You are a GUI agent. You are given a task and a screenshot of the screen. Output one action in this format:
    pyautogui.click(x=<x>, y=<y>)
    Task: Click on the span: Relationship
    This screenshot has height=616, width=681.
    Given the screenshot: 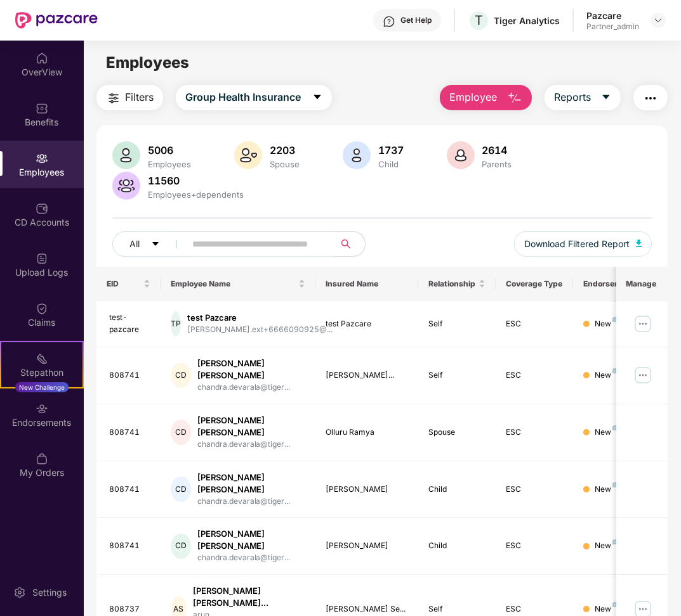 What is the action you would take?
    pyautogui.click(x=452, y=284)
    